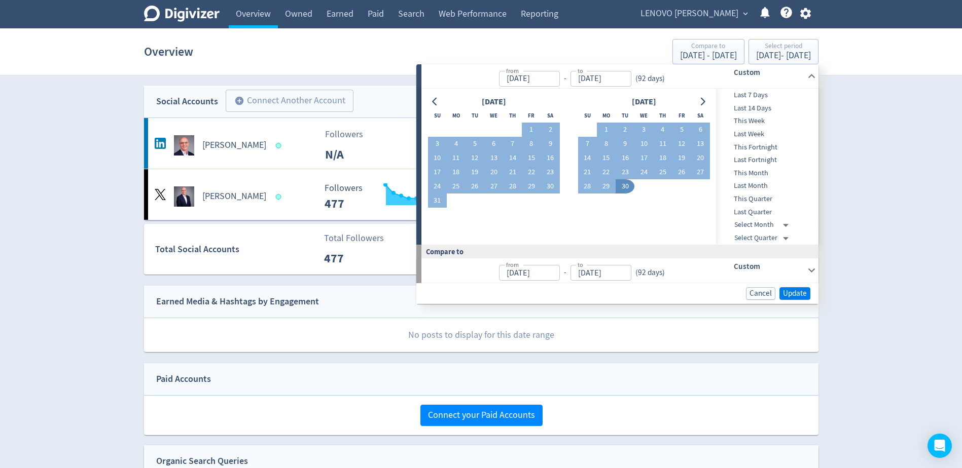  Describe the element at coordinates (760, 293) in the screenshot. I see `span: Cancel` at that location.